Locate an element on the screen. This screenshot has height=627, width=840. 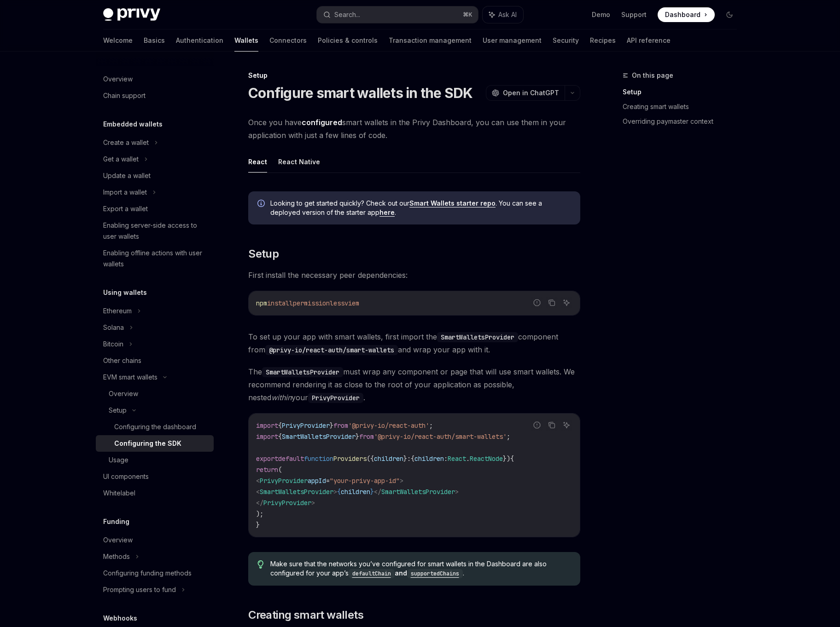
div: Search... is located at coordinates (347, 15).